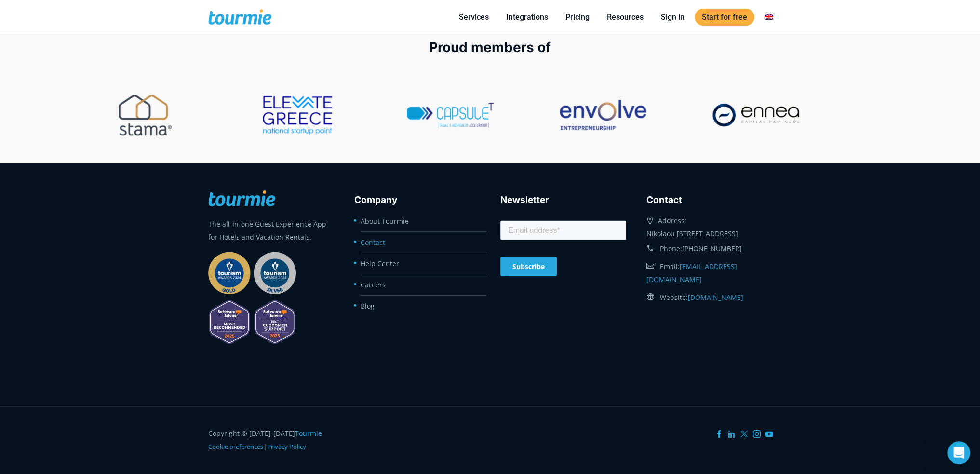 This screenshot has height=474, width=980. What do you see at coordinates (527, 17) in the screenshot?
I see `a: Integrations` at bounding box center [527, 17].